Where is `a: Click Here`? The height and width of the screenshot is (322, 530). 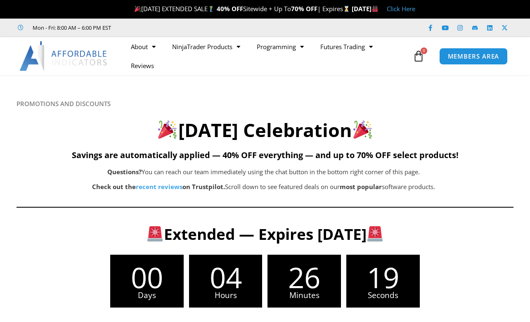 a: Click Here is located at coordinates (401, 9).